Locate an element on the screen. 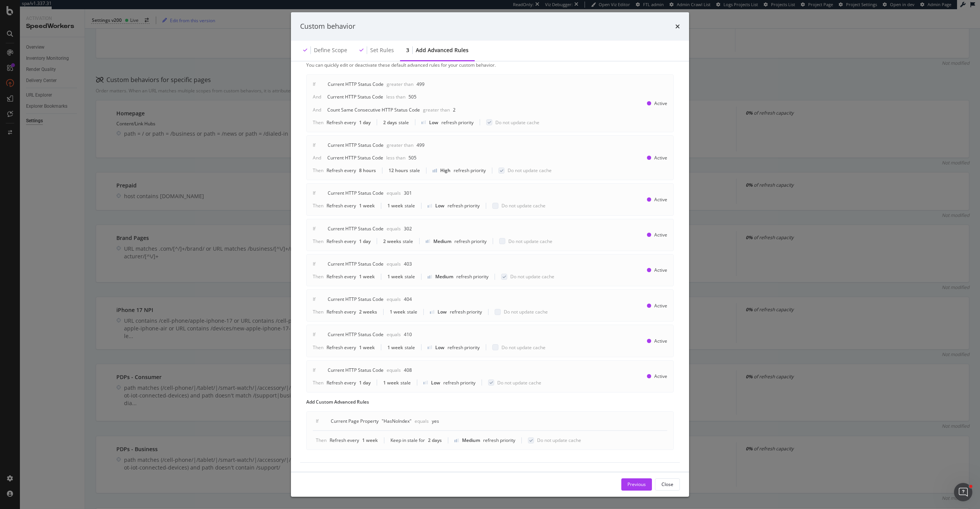 The image size is (980, 509). div: Close is located at coordinates (667, 484).